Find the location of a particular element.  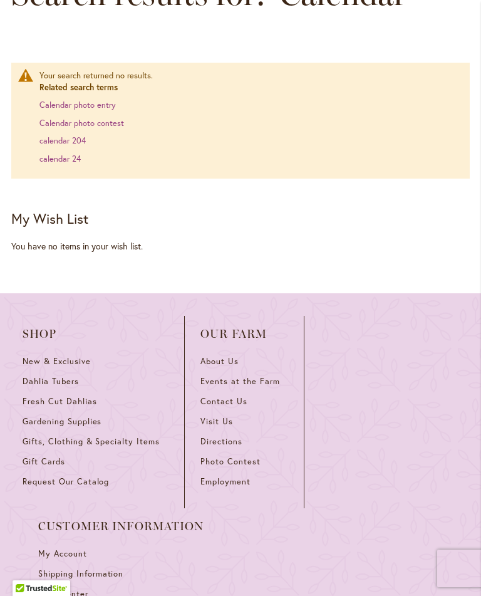

dt: Related search terms is located at coordinates (248, 88).